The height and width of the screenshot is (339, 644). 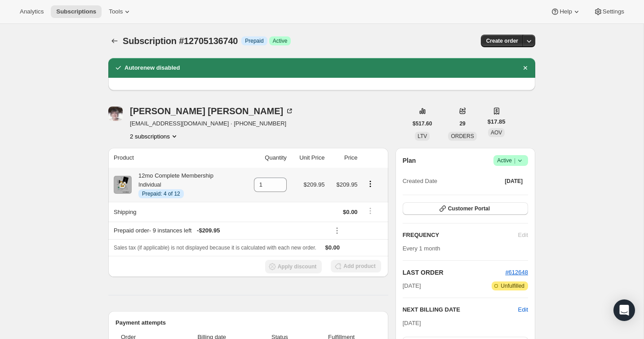 I want to click on span: Analytics, so click(x=32, y=12).